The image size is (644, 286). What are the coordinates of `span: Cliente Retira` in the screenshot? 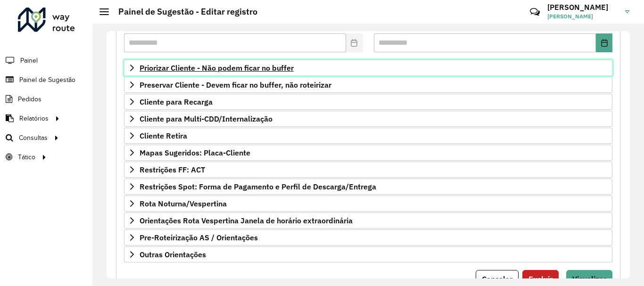 It's located at (163, 136).